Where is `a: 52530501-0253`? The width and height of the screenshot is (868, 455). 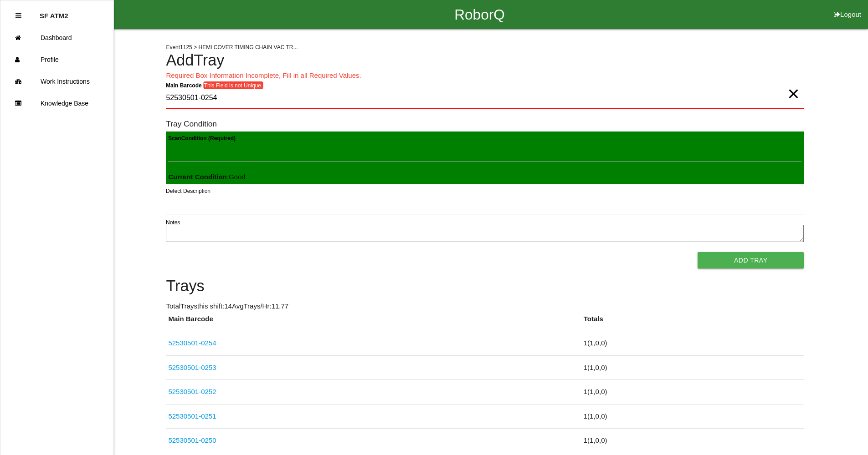
a: 52530501-0253 is located at coordinates (192, 367).